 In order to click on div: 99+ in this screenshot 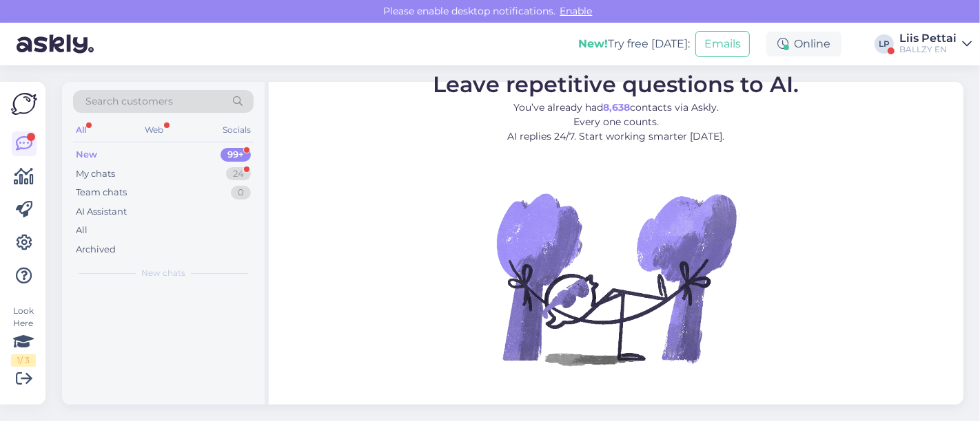, I will do `click(235, 155)`.